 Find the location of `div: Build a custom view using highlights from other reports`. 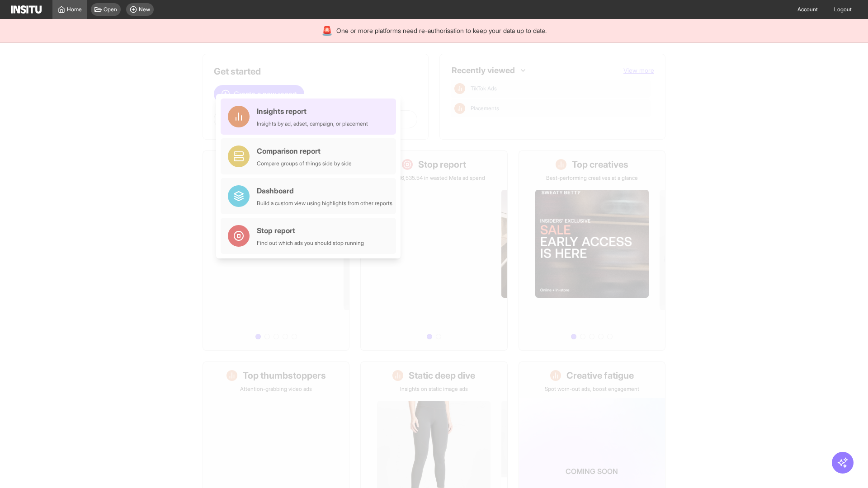

div: Build a custom view using highlights from other reports is located at coordinates (324, 203).